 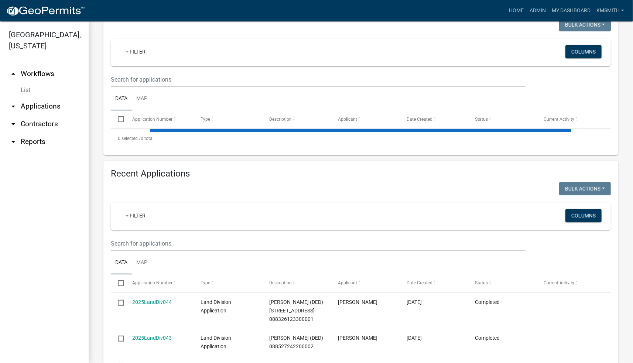 I want to click on a: Admin, so click(x=538, y=11).